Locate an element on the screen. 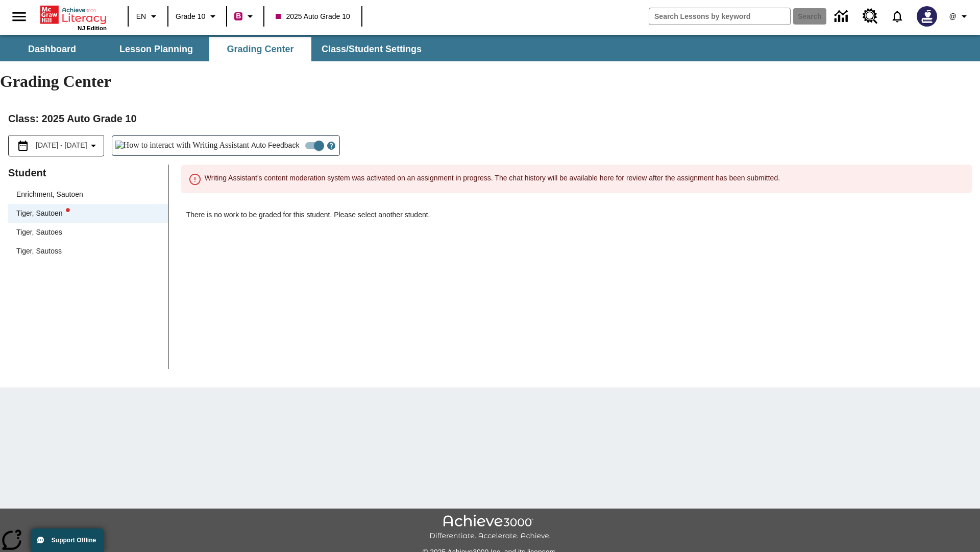 The width and height of the screenshot is (980, 552). span: Dashboard is located at coordinates (52, 49).